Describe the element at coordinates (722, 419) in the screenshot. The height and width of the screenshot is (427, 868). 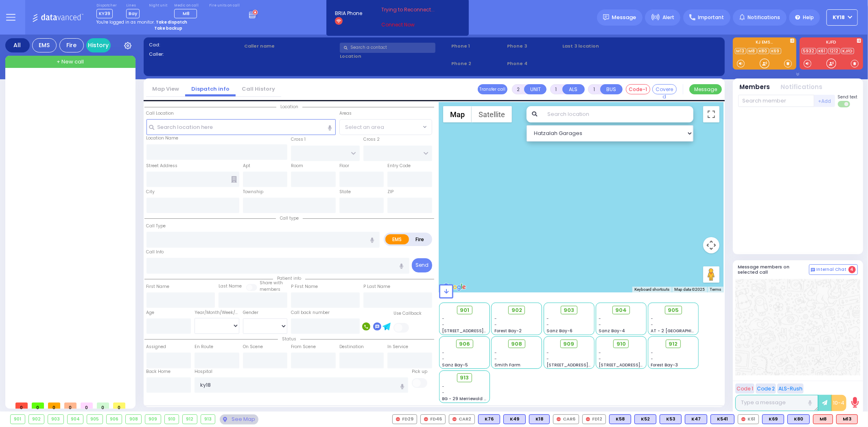
I see `div: K541` at that location.